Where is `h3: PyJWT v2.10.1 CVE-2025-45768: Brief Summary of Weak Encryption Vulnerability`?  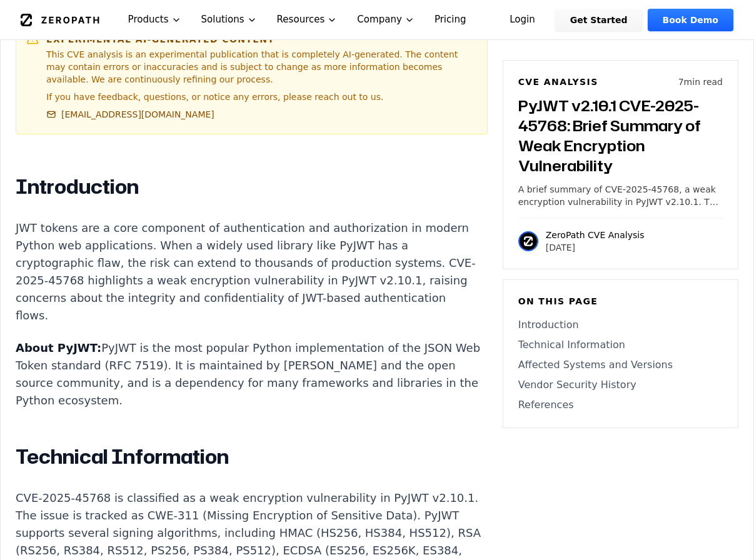
h3: PyJWT v2.10.1 CVE-2025-45768: Brief Summary of Weak Encryption Vulnerability is located at coordinates (620, 136).